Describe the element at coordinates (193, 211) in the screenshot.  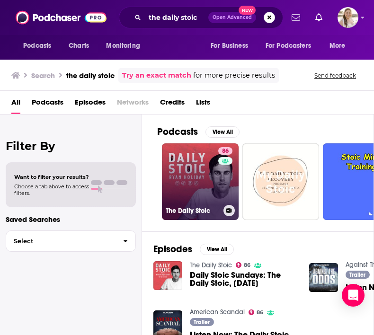
I see `h3: The Daily Stoic` at that location.